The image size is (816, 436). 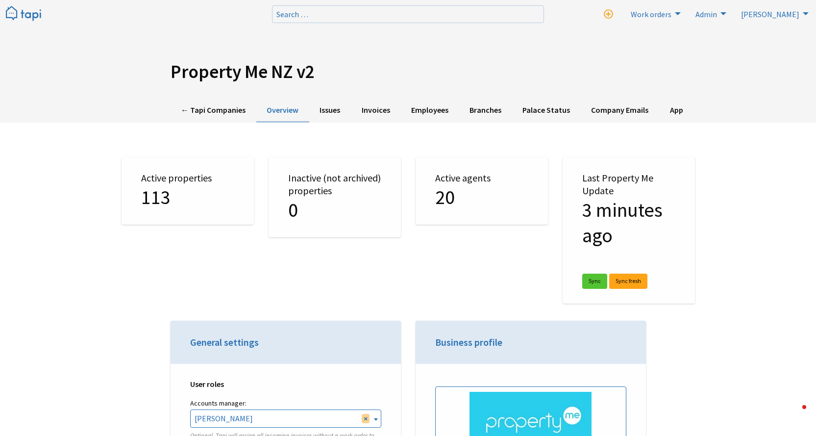 What do you see at coordinates (188, 191) in the screenshot?
I see `div: Active properties` at bounding box center [188, 191].